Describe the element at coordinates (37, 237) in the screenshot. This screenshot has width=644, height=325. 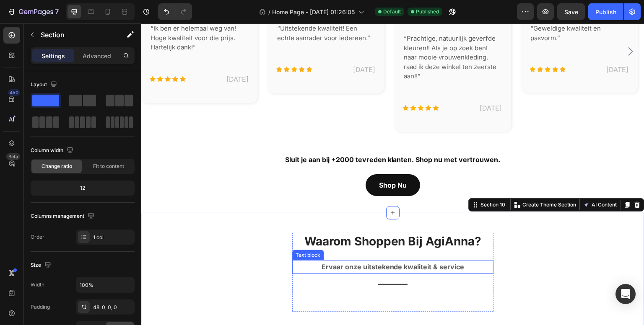
I see `div: Order` at that location.